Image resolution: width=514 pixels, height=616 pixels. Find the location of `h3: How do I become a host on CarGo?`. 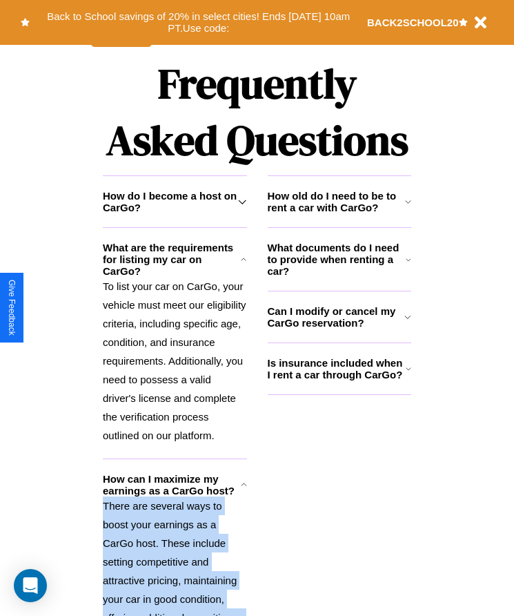

h3: How do I become a host on CarGo? is located at coordinates (171, 202).